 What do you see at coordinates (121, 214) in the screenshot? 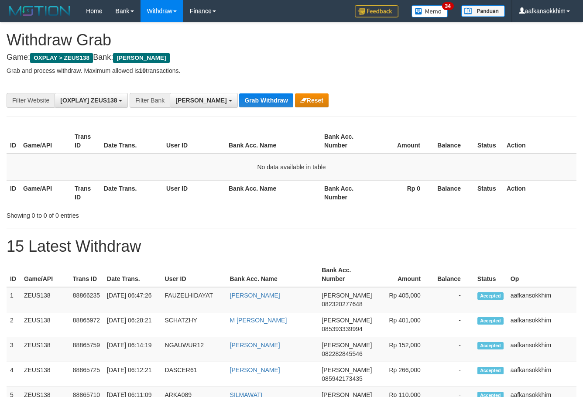
I see `div: Showing 0 to 0 of 0 entries` at bounding box center [121, 214].